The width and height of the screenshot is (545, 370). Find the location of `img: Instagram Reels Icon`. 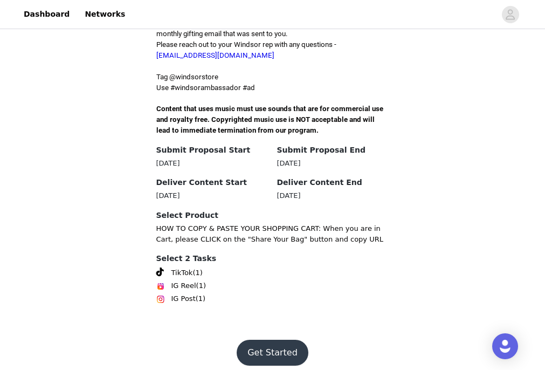

img: Instagram Reels Icon is located at coordinates (161, 286).